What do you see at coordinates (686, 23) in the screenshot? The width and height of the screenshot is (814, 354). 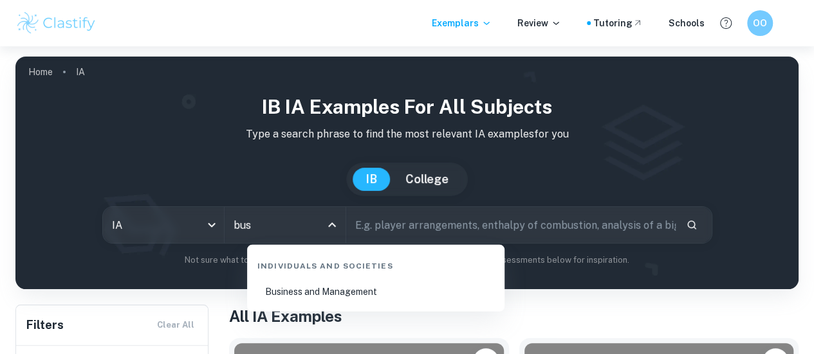 I see `a: Schools` at bounding box center [686, 23].